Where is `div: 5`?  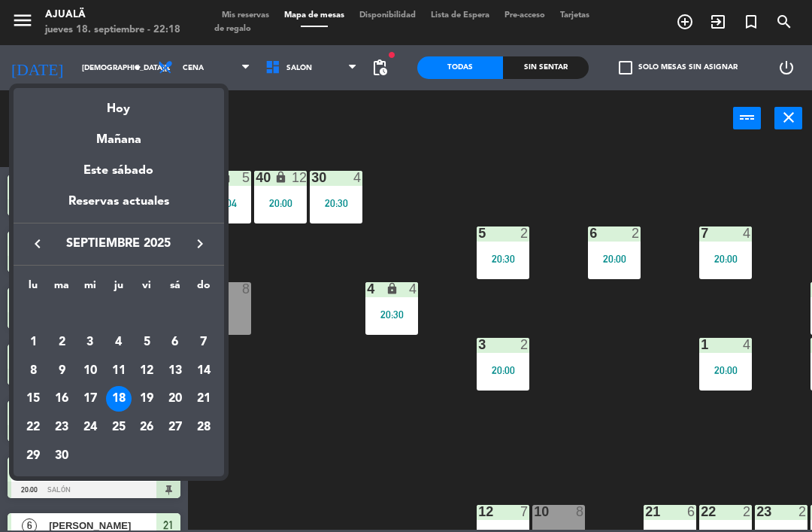
div: 5 is located at coordinates (147, 343).